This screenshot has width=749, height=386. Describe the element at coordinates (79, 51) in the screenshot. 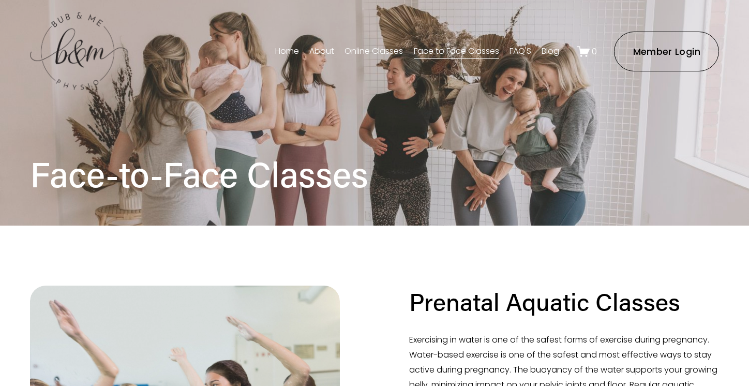

I see `img: bubandme` at that location.